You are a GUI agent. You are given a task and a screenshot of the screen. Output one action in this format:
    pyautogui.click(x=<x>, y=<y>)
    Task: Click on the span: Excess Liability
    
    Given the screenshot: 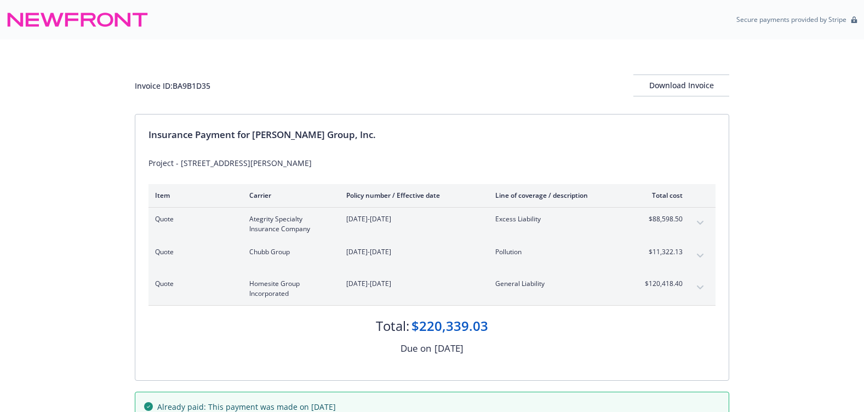 What is the action you would take?
    pyautogui.click(x=560, y=219)
    